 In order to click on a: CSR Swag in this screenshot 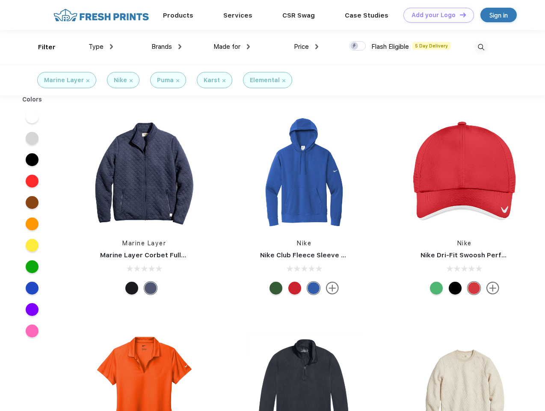, I will do `click(298, 15)`.